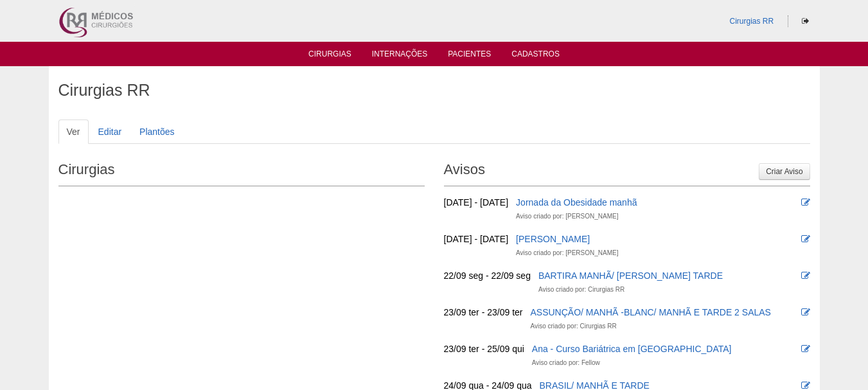 This screenshot has width=868, height=390. What do you see at coordinates (751, 21) in the screenshot?
I see `a: Cirurgias RR` at bounding box center [751, 21].